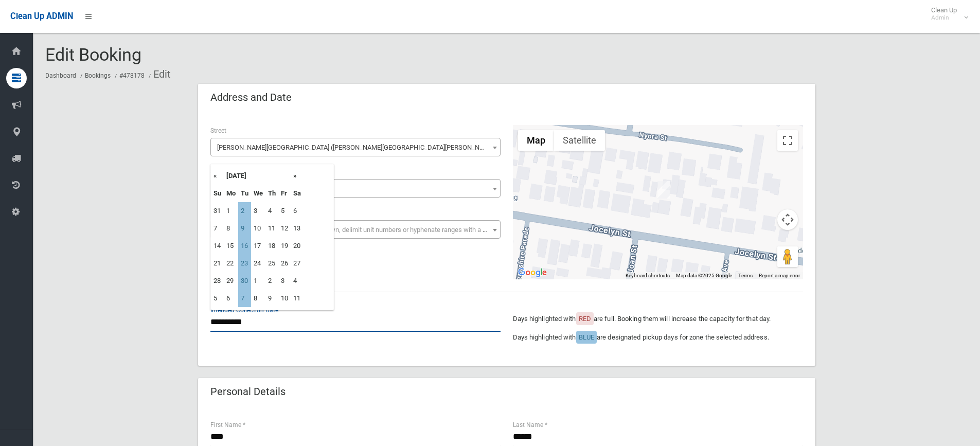  I want to click on th: We, so click(258, 194).